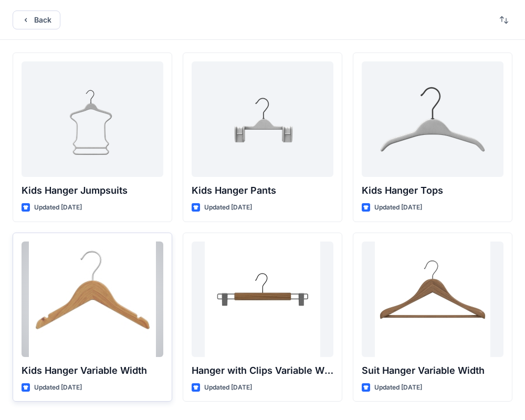  Describe the element at coordinates (92, 299) in the screenshot. I see `a: Kids Hanger Variable Width` at that location.